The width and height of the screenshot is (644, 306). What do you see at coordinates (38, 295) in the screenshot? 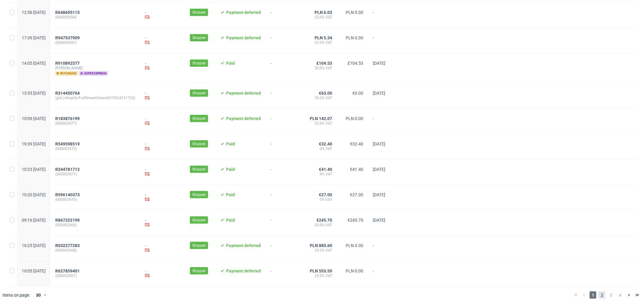
I see `div: 30` at bounding box center [38, 295].